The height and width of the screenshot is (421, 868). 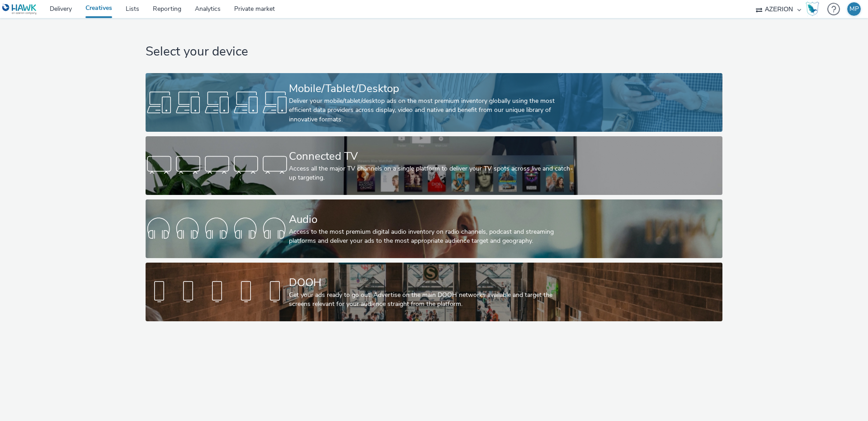 What do you see at coordinates (434, 103) in the screenshot?
I see `a: Mobile/Tablet/DesktopDeliver your mobile/tablet/desktop ads on the most premium inventory globall...` at bounding box center [434, 103].